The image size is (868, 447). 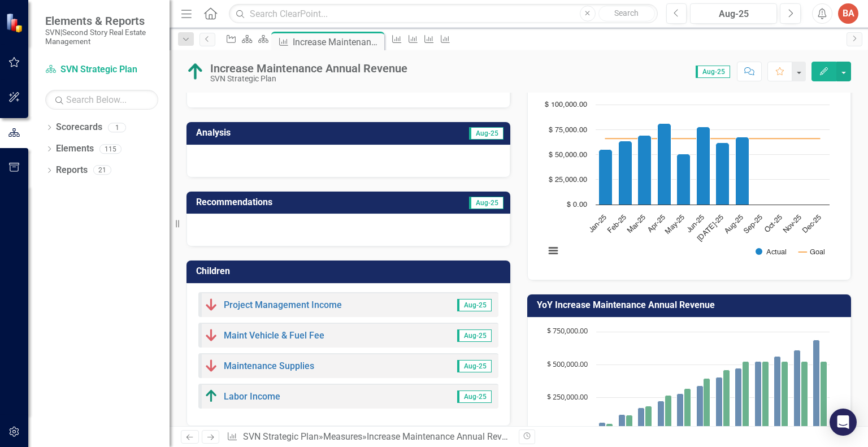 I want to click on path: Jul-25, 62,002.45. Actual., so click(x=723, y=174).